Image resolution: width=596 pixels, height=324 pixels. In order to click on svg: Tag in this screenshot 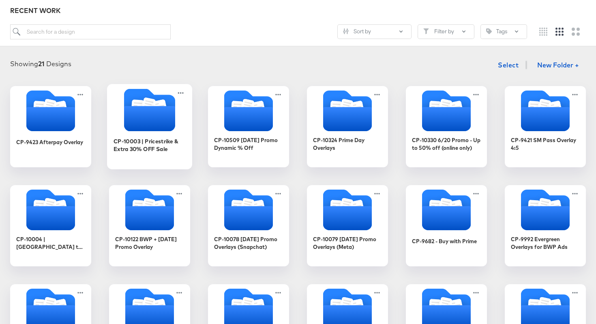, I will do `click(489, 31)`.